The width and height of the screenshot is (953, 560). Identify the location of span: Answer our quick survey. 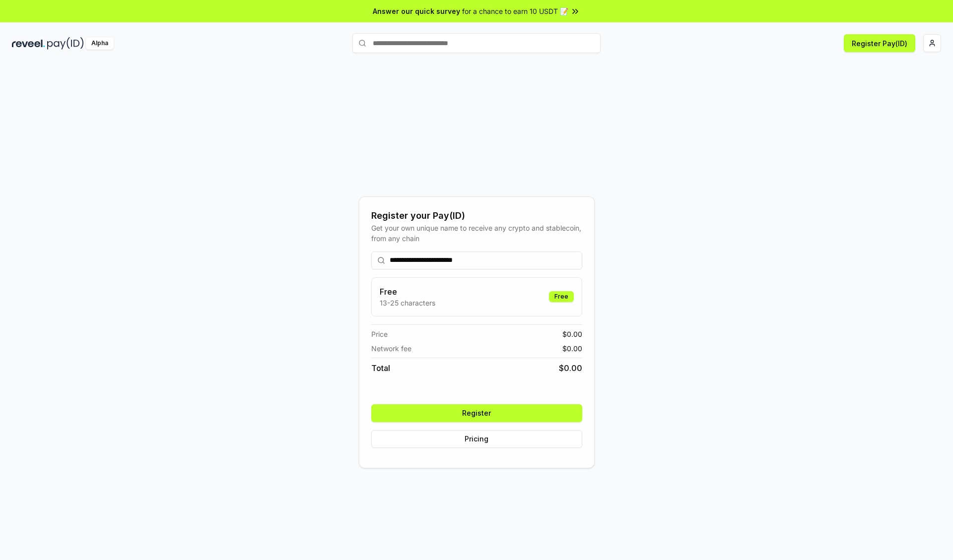
(417, 11).